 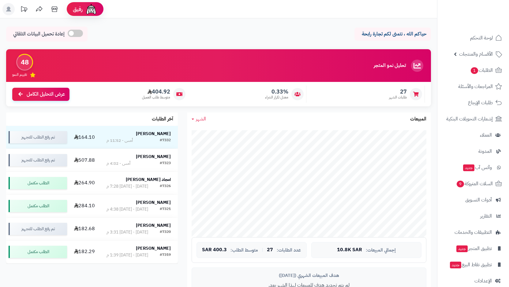 What do you see at coordinates (473, 87) in the screenshot?
I see `a: المراجعات والأسئلة` at bounding box center [473, 87].